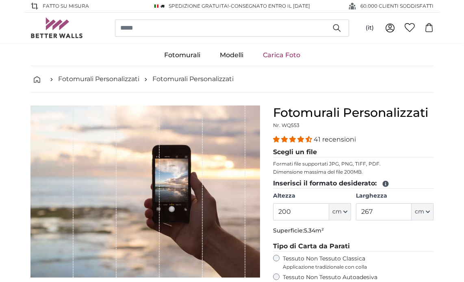 This screenshot has height=282, width=464. What do you see at coordinates (369, 28) in the screenshot?
I see `button: (it)` at bounding box center [369, 28].